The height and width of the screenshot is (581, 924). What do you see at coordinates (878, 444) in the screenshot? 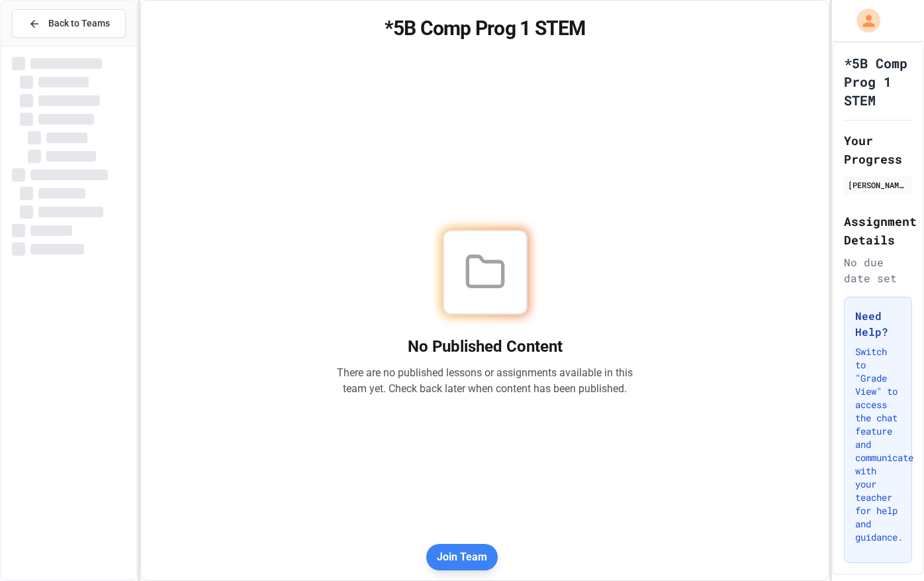
I see `p: Switch to "Grade View" to access the chat feature and communicate with your teacher for help and ...` at bounding box center [878, 444].